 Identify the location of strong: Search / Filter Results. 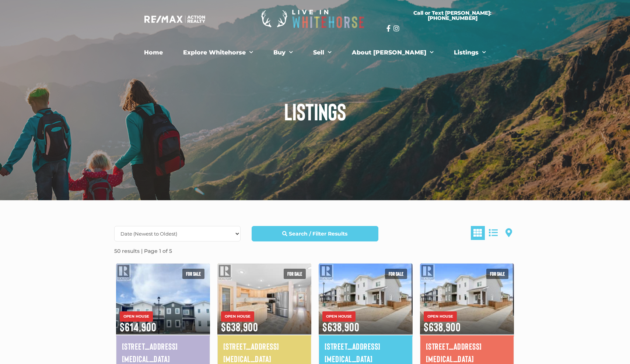
(318, 234).